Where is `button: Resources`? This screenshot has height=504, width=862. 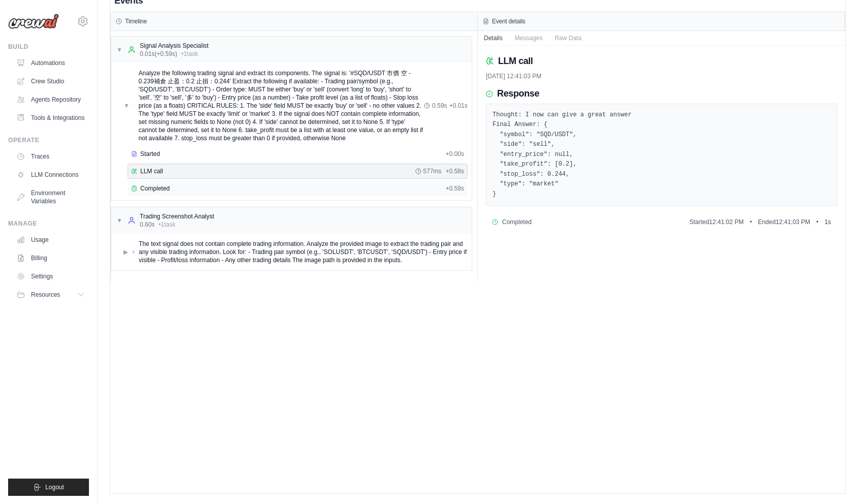
button: Resources is located at coordinates (50, 294).